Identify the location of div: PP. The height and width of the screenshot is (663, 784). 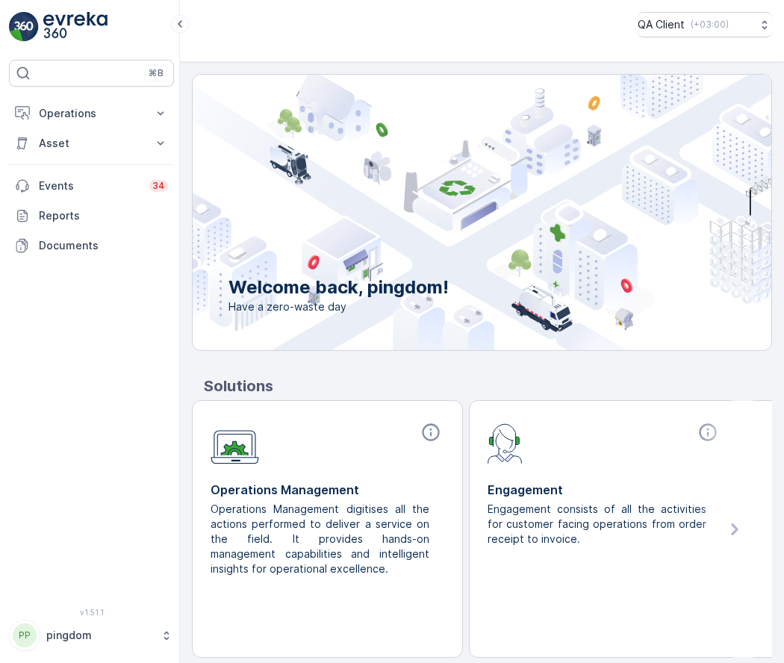
(25, 635).